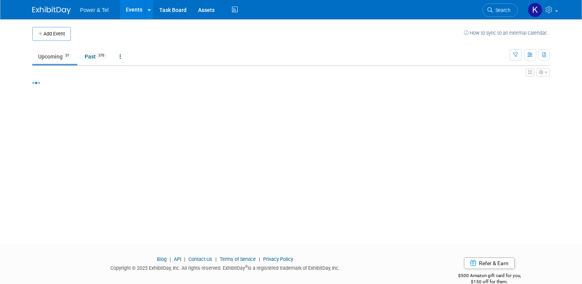 The image size is (582, 284). Describe the element at coordinates (500, 10) in the screenshot. I see `a: Search` at that location.